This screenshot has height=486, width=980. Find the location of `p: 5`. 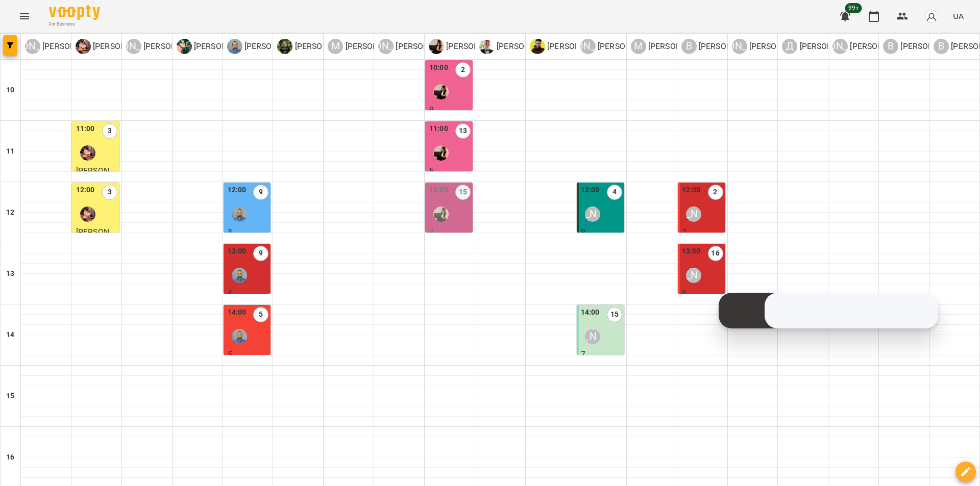

p: 5 is located at coordinates (248, 355).